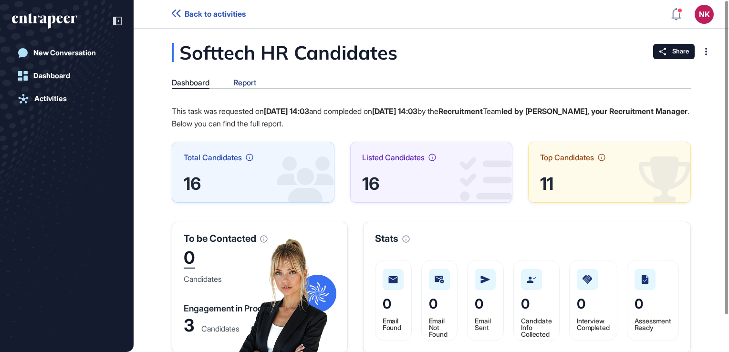  I want to click on span: Email Sent, so click(482, 324).